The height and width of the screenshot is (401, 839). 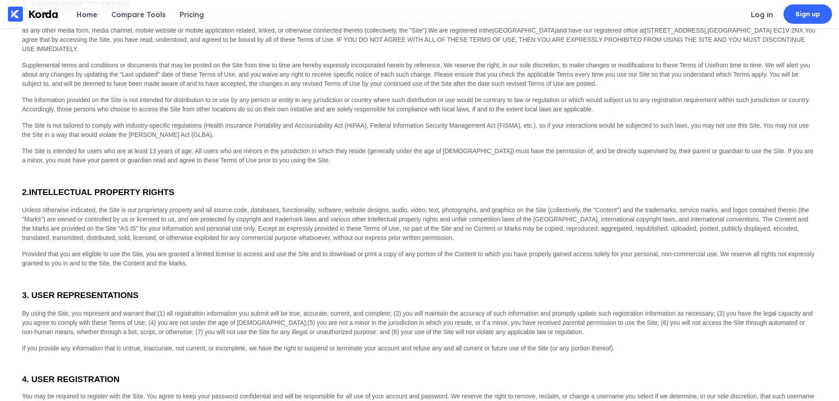 I want to click on span: 3., so click(x=26, y=295).